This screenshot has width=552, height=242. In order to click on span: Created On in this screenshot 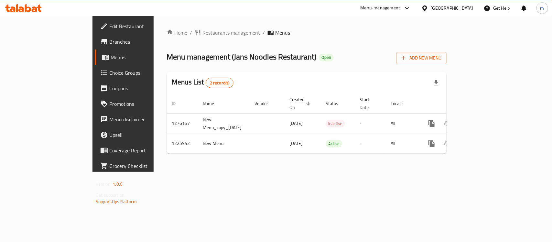, I will do `click(301, 104)`.